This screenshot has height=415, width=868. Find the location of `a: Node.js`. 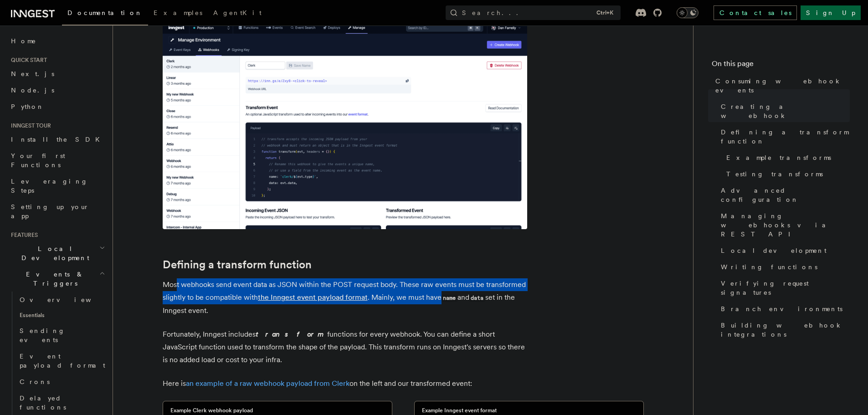

a: Node.js is located at coordinates (57, 90).